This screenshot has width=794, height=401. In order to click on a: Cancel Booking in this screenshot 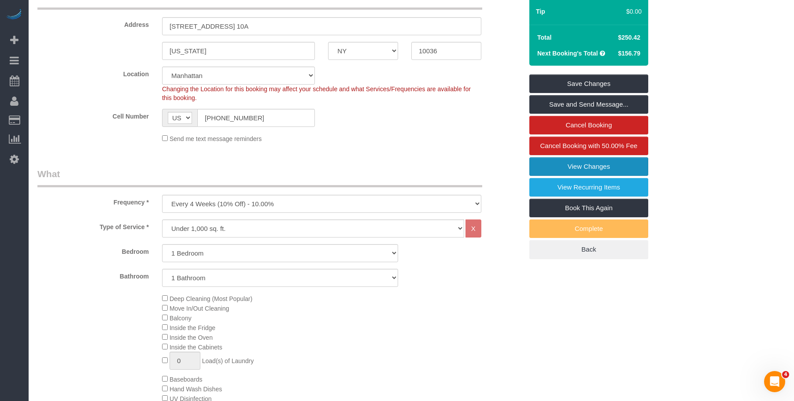, I will do `click(589, 125)`.